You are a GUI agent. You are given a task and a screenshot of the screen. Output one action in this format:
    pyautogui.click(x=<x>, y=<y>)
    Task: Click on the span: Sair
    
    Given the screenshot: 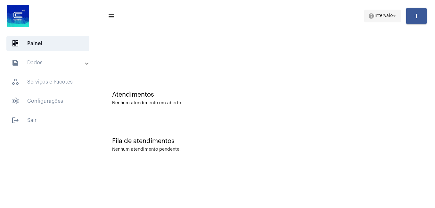 What is the action you would take?
    pyautogui.click(x=48, y=120)
    